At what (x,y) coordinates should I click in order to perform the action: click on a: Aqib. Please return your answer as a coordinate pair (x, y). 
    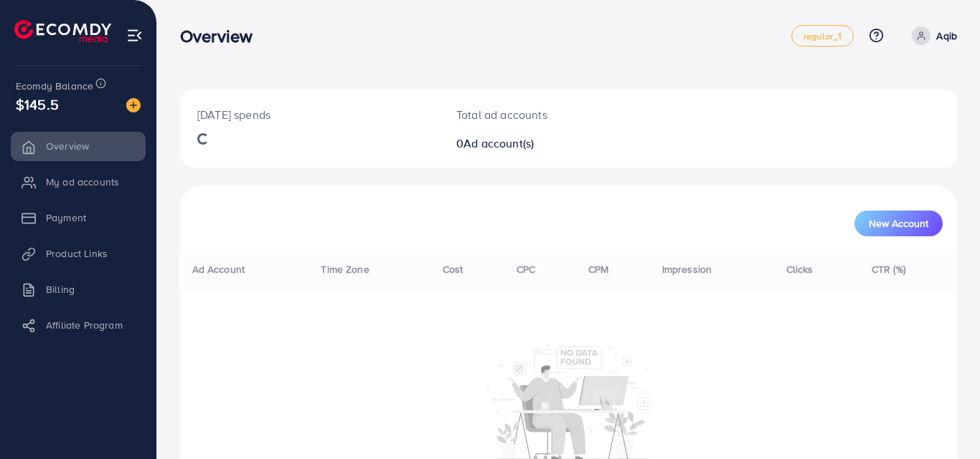
    Looking at the image, I should click on (931, 36).